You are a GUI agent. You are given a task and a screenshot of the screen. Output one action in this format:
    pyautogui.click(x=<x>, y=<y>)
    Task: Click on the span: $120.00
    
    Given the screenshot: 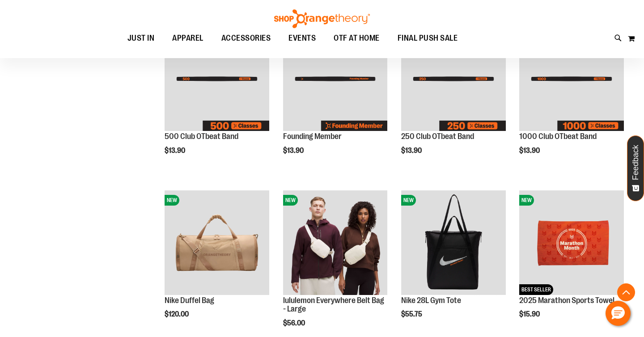 What is the action you would take?
    pyautogui.click(x=177, y=314)
    